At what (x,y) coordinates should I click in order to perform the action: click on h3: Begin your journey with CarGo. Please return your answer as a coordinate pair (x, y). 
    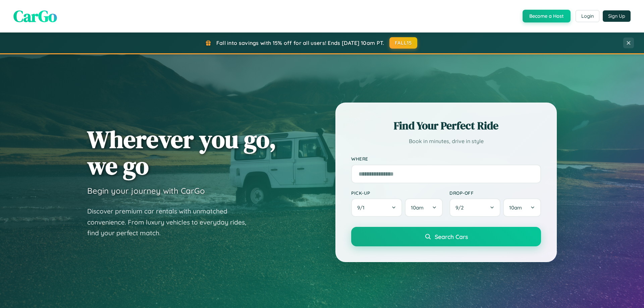
    Looking at the image, I should click on (146, 191).